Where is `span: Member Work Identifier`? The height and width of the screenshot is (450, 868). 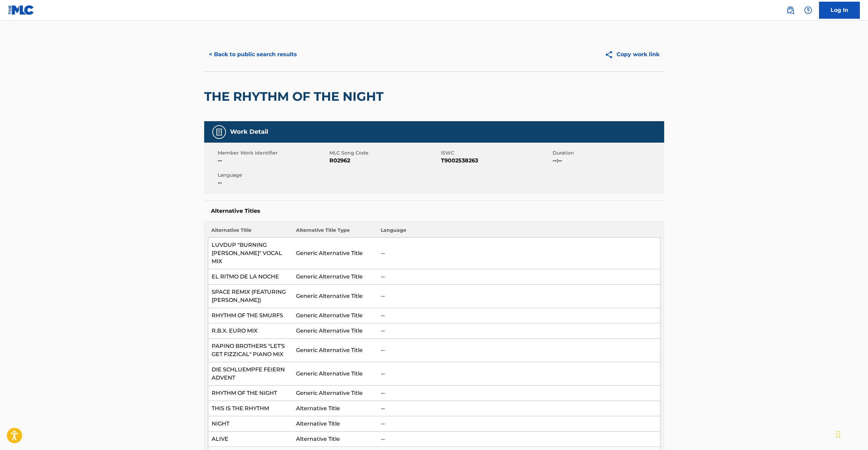 span: Member Work Identifier is located at coordinates (273, 153).